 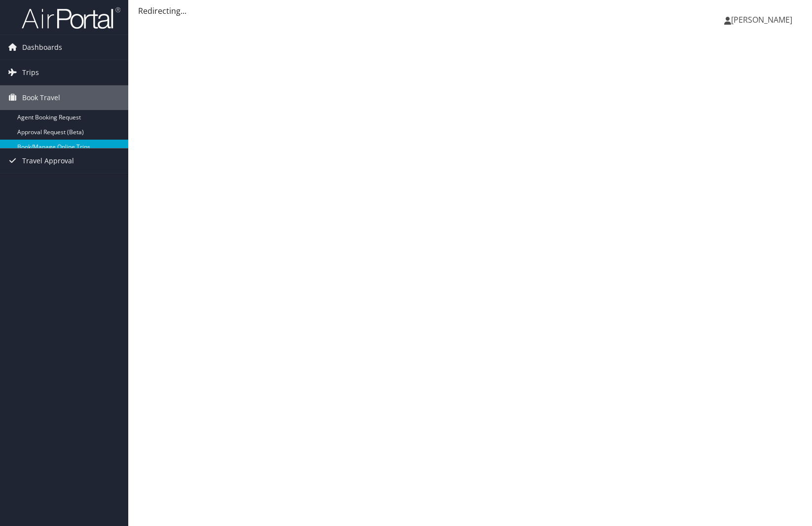 I want to click on span: Dashboards, so click(x=42, y=47).